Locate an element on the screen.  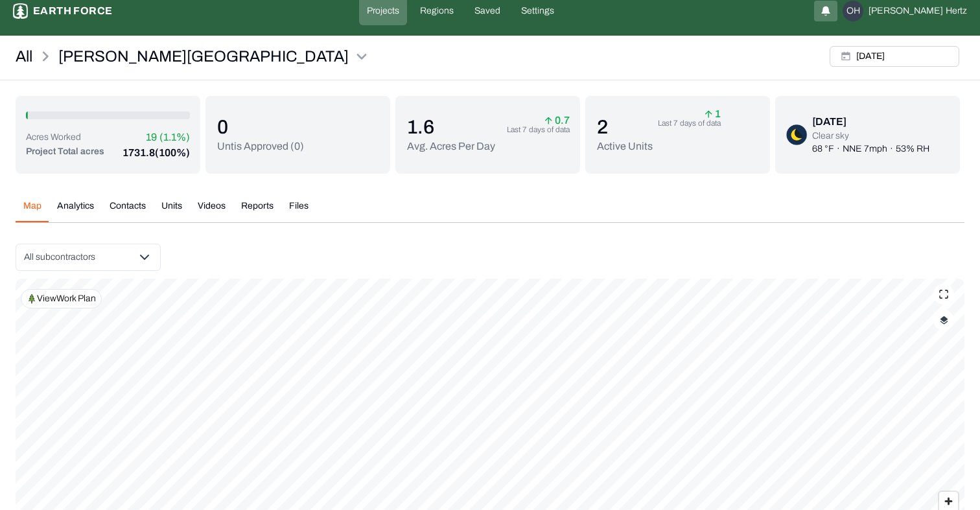
p: Project Total acres is located at coordinates (64, 153).